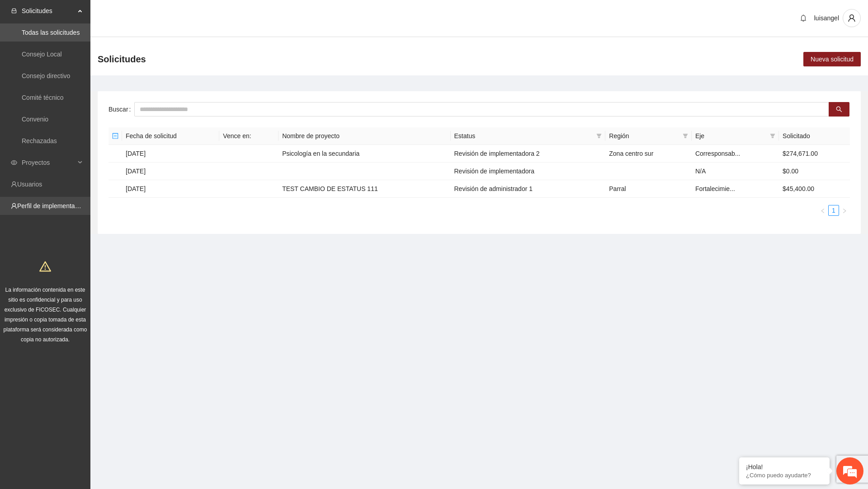  I want to click on button: bell, so click(803, 18).